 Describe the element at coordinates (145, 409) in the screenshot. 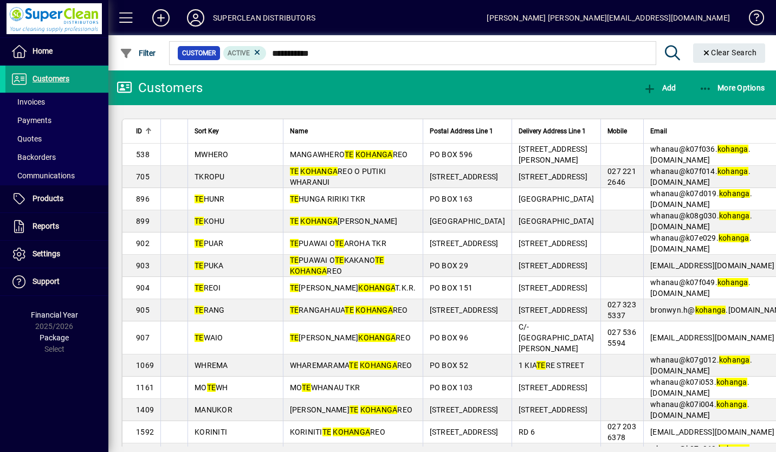

I see `span: 1409` at that location.